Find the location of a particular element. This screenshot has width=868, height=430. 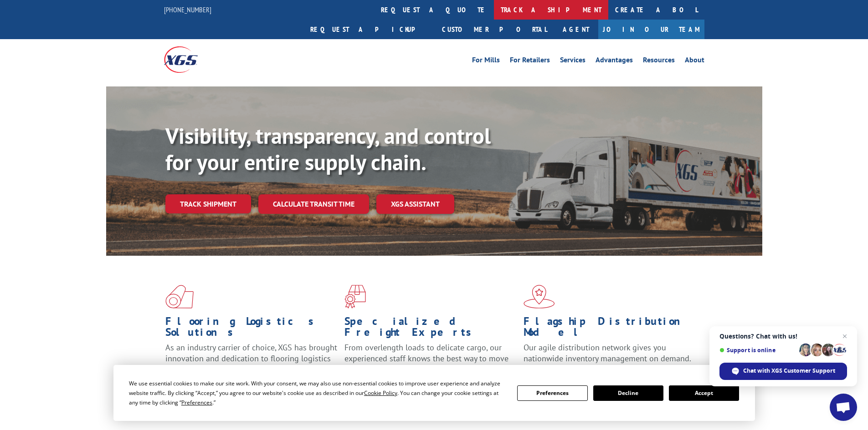

h1: Flooring Logistics Solutions is located at coordinates (252, 329).